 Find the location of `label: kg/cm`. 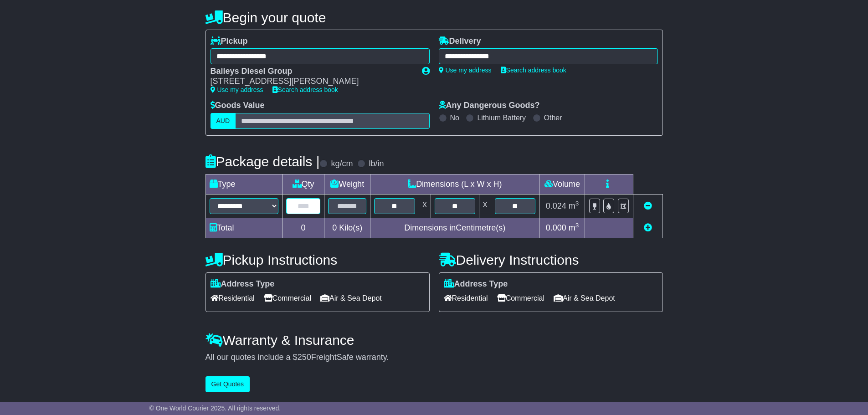

label: kg/cm is located at coordinates (342, 164).